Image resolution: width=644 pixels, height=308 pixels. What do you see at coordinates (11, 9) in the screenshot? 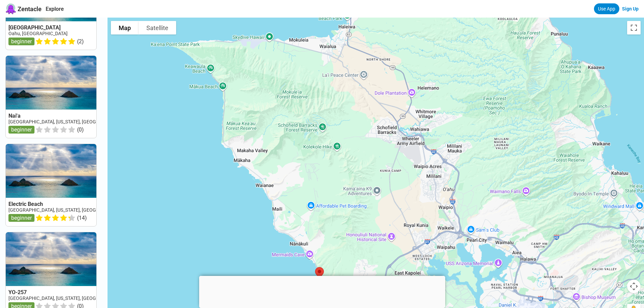
I see `img: Zentacle logo` at bounding box center [11, 9].